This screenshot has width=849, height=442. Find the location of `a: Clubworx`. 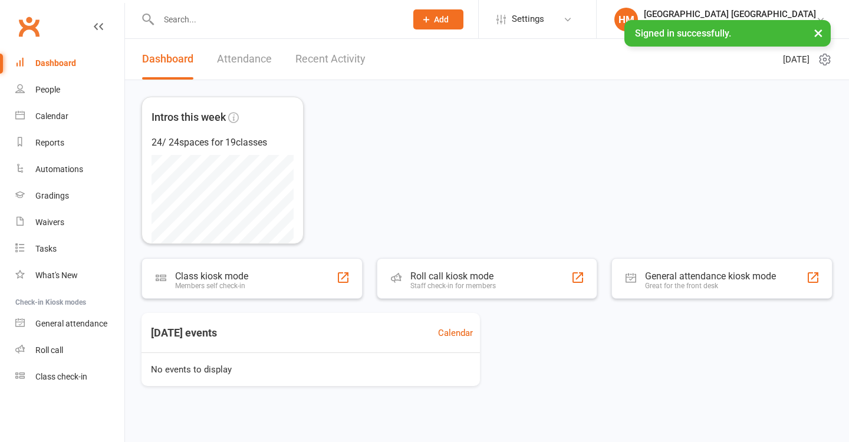

a: Clubworx is located at coordinates (29, 27).